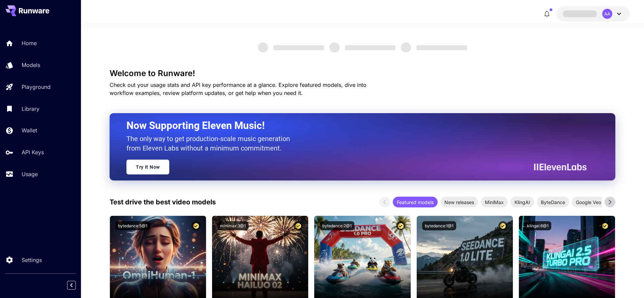 This screenshot has height=298, width=644. I want to click on button: bytedance:1@1, so click(439, 226).